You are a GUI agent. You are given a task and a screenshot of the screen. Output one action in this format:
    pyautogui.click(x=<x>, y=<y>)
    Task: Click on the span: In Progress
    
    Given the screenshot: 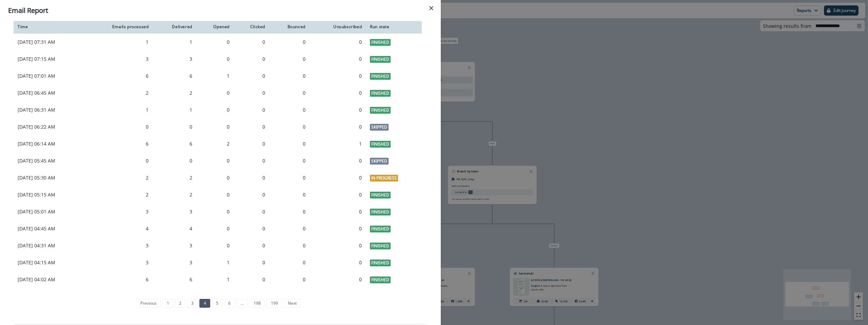 What is the action you would take?
    pyautogui.click(x=384, y=178)
    